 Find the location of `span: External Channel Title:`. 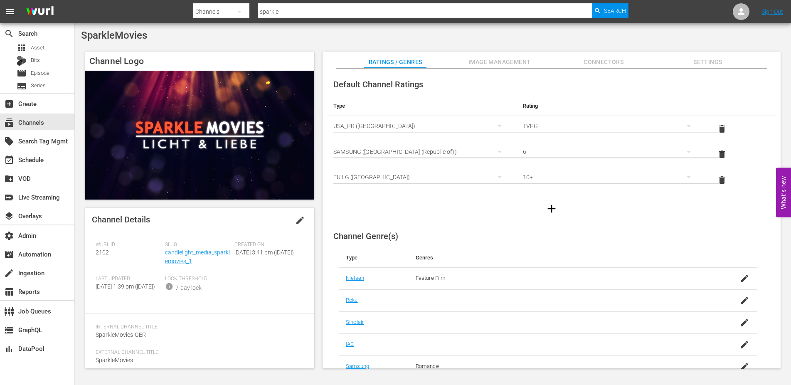

span: External Channel Title: is located at coordinates (197, 353).